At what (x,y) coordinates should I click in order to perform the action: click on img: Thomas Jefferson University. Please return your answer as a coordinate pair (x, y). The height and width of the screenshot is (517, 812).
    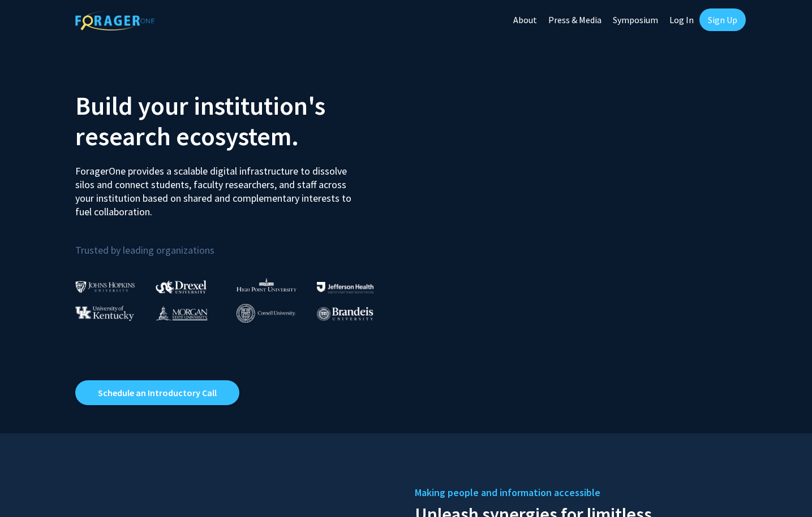
    Looking at the image, I should click on (345, 287).